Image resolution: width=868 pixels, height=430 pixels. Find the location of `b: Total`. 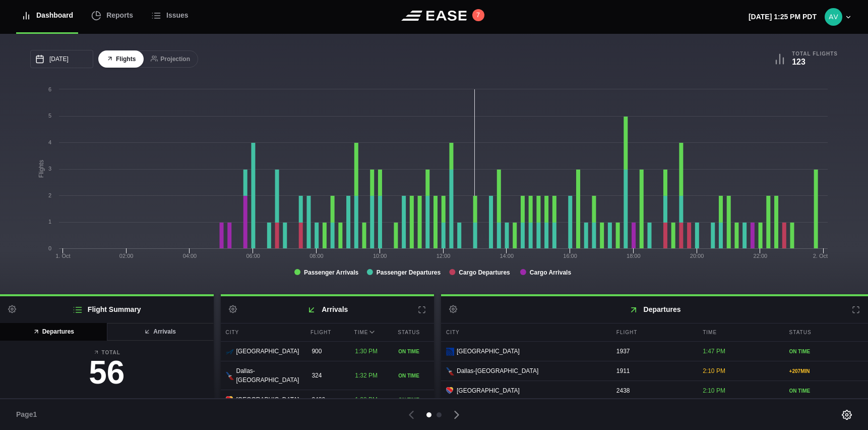

b: Total is located at coordinates (107, 352).